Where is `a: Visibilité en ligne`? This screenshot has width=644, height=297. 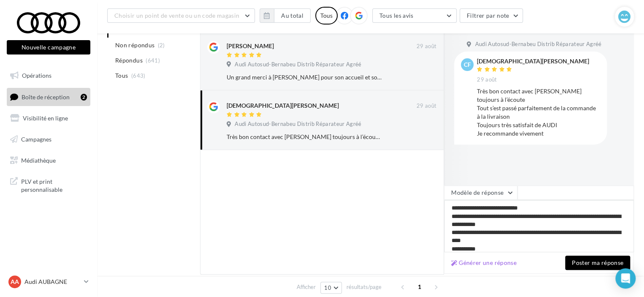 a: Visibilité en ligne is located at coordinates (48, 118).